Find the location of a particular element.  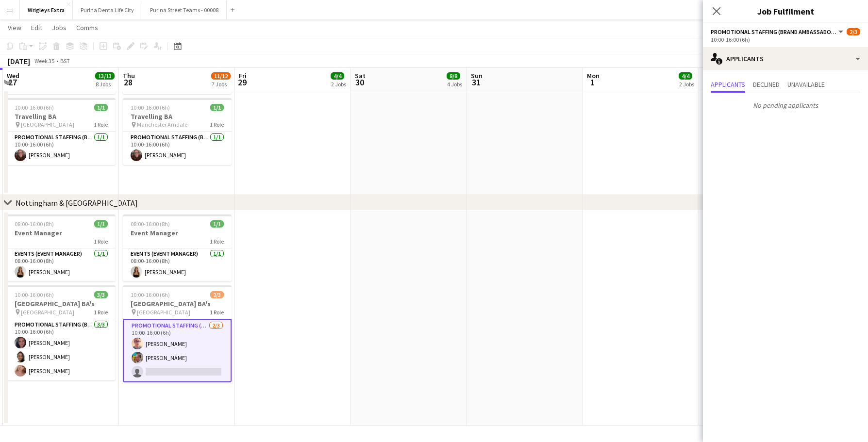

h3: Job Fulfilment is located at coordinates (785, 11).